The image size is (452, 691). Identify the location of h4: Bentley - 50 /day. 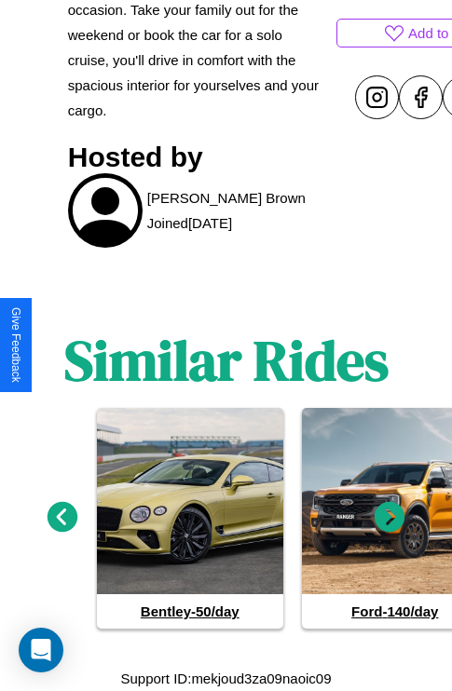
(190, 611).